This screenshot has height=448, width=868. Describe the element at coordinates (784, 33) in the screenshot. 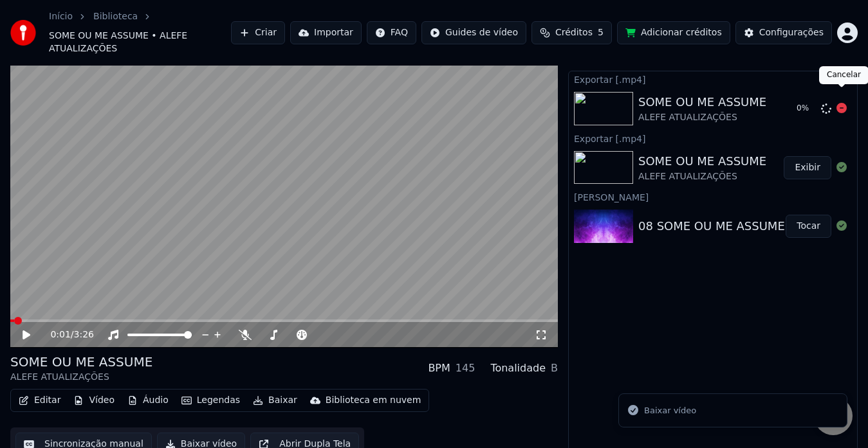

I see `button: Configurações` at that location.